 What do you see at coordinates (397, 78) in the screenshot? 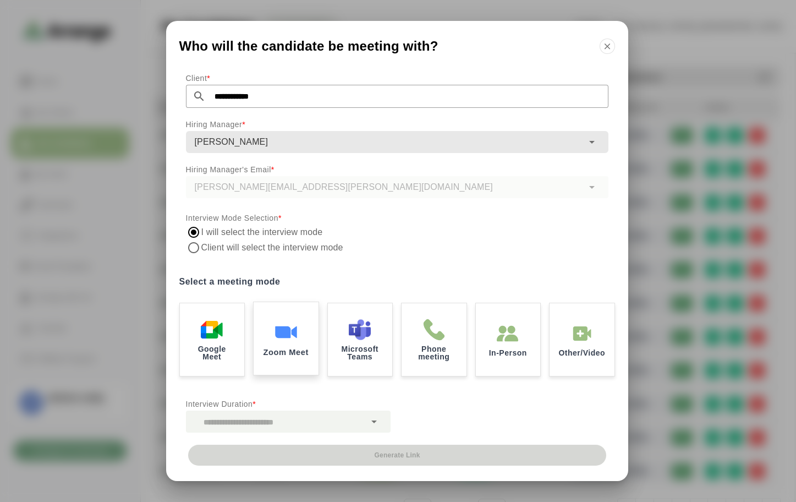
I see `p: Client` at bounding box center [397, 78].